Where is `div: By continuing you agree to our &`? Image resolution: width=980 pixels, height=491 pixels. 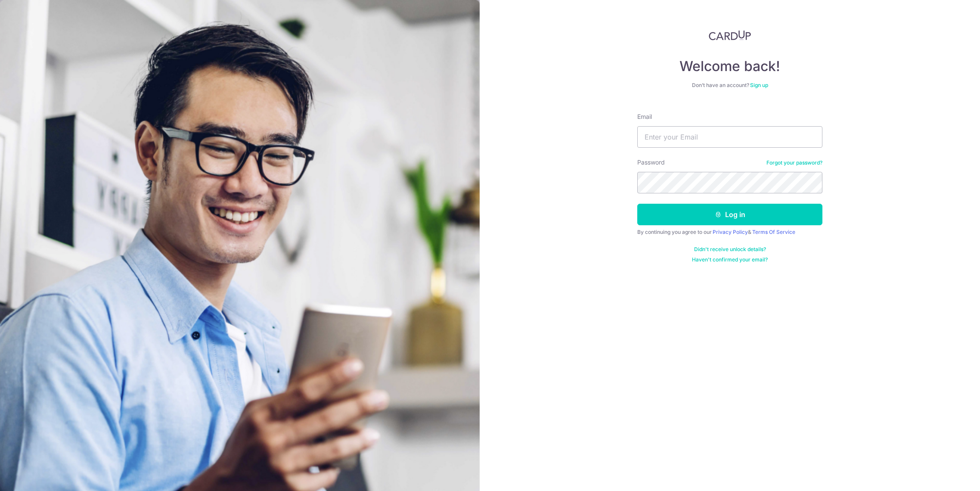
div: By continuing you agree to our & is located at coordinates (730, 232).